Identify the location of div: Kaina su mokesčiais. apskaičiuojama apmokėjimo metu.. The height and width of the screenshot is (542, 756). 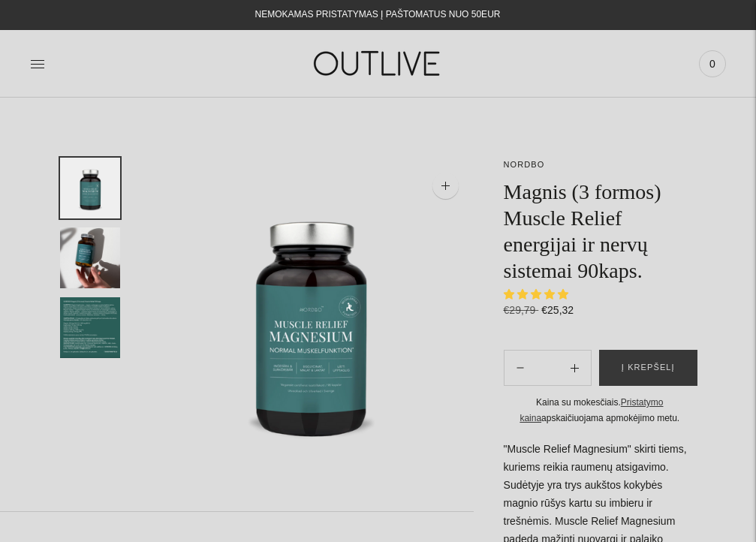
(600, 409).